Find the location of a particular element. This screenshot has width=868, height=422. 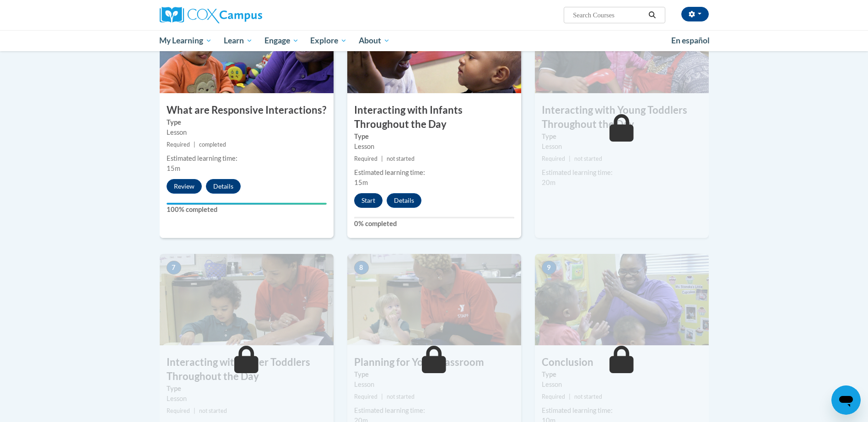

a: My Learning is located at coordinates (185, 41).